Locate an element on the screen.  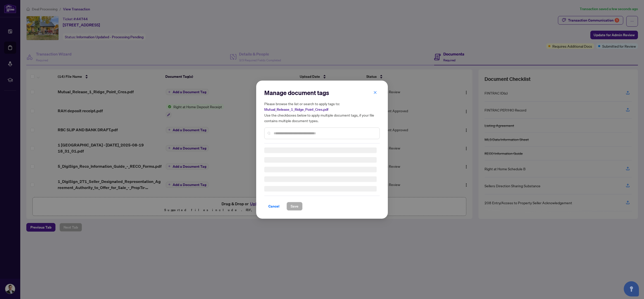
button: Cancel is located at coordinates (274, 206).